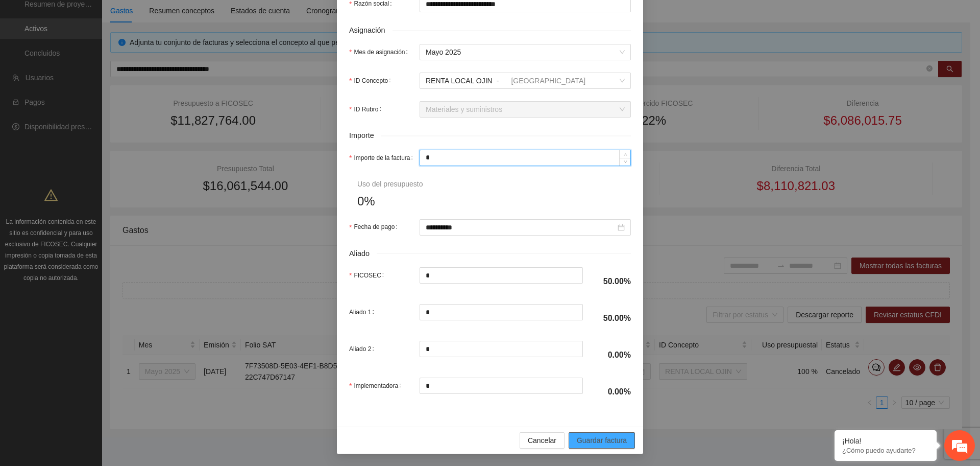 This screenshot has height=466, width=980. What do you see at coordinates (625, 154) in the screenshot?
I see `span: Increase Value` at bounding box center [625, 154].